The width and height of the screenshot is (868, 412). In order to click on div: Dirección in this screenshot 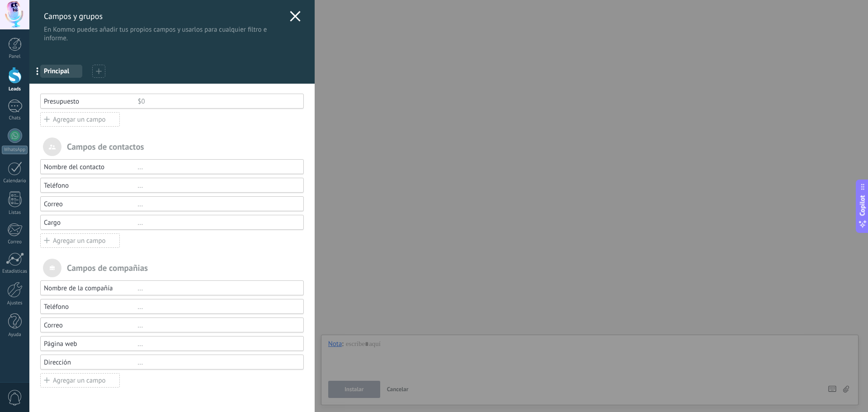, I will do `click(91, 362)`.